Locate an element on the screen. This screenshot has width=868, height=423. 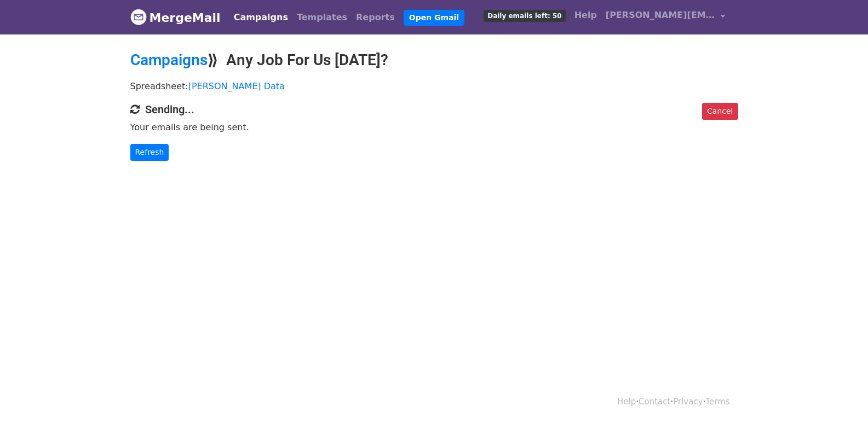
a: Terms is located at coordinates (717, 402).